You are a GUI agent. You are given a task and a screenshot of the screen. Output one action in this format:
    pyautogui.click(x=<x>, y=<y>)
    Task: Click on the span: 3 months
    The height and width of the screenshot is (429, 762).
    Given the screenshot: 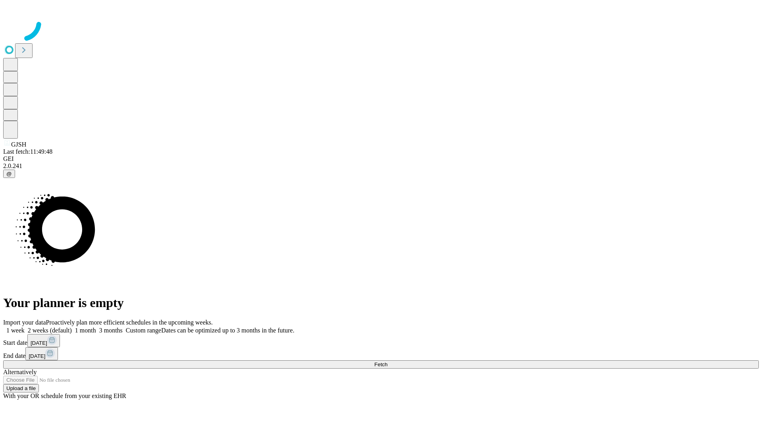 What is the action you would take?
    pyautogui.click(x=111, y=330)
    